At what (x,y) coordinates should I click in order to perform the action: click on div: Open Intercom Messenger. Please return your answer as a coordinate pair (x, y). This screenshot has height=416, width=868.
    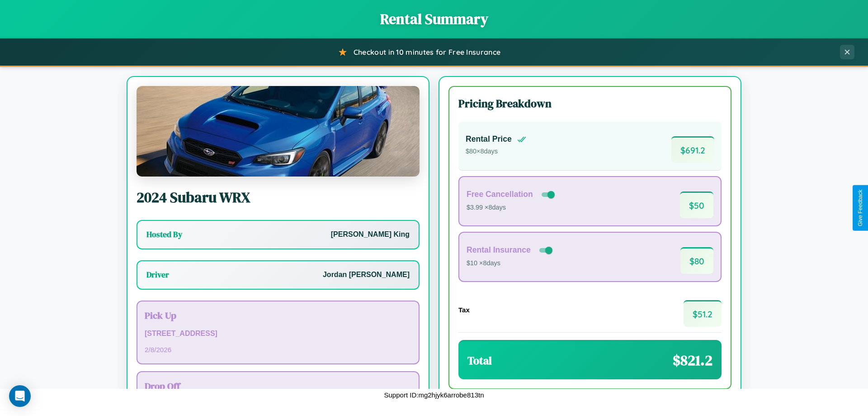
    Looking at the image, I should click on (20, 396).